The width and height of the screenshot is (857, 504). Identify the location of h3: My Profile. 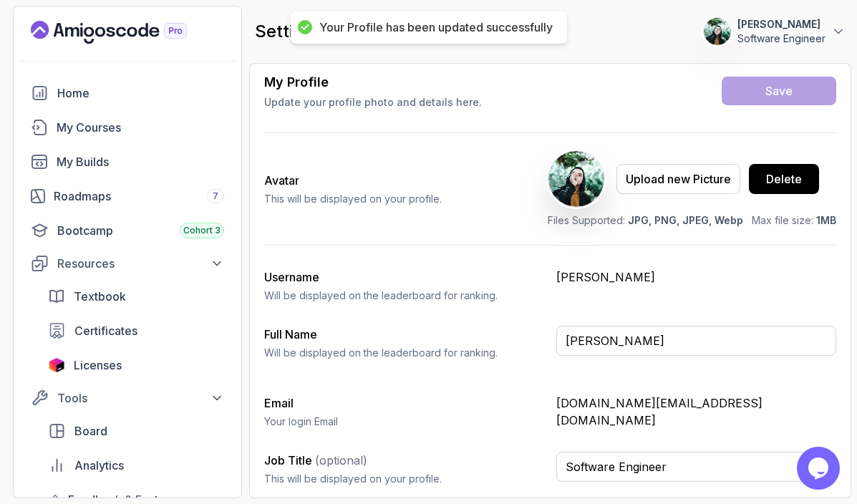
(373, 82).